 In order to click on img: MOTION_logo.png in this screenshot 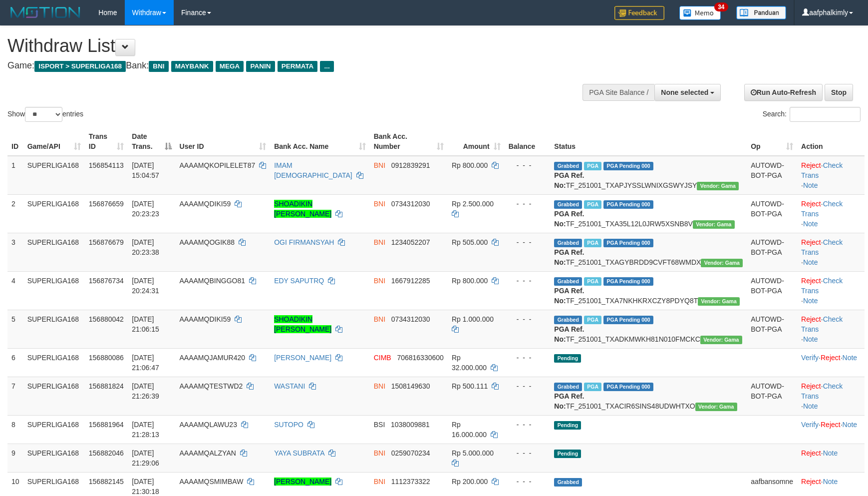, I will do `click(45, 12)`.